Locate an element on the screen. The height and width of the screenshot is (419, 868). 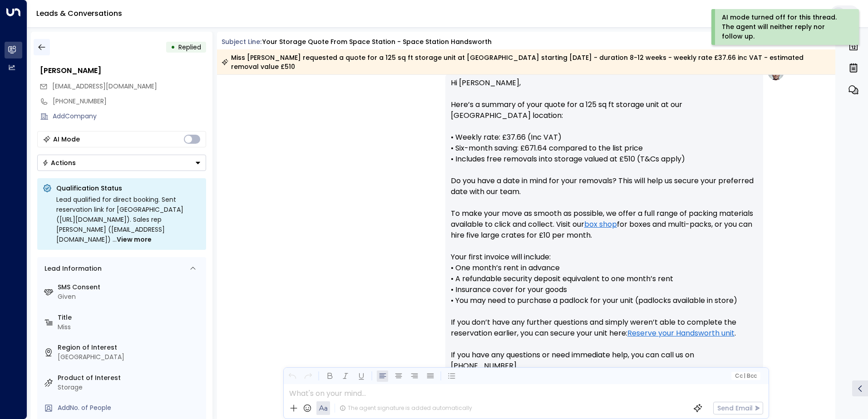
span: Subject Line: is located at coordinates (241, 42).